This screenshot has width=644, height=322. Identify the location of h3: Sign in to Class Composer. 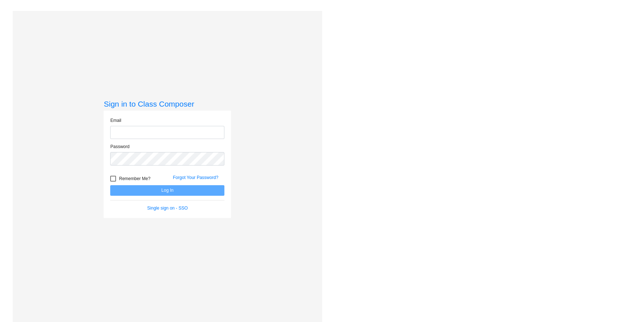
(167, 104).